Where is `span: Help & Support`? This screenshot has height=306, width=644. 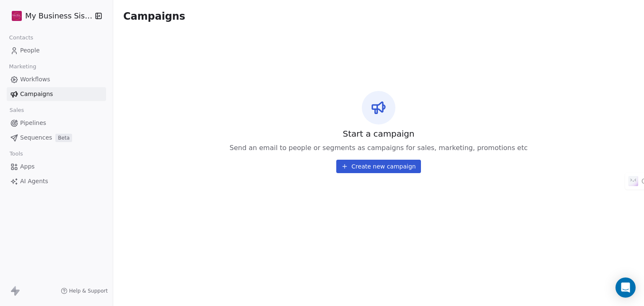
span: Help & Support is located at coordinates (88, 291).